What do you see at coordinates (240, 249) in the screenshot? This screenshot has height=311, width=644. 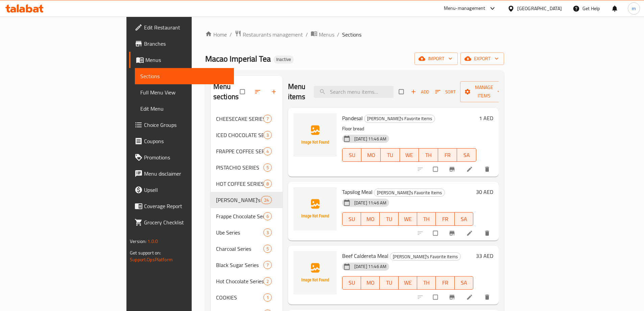 I see `div: Charcoal Series` at bounding box center [240, 249].